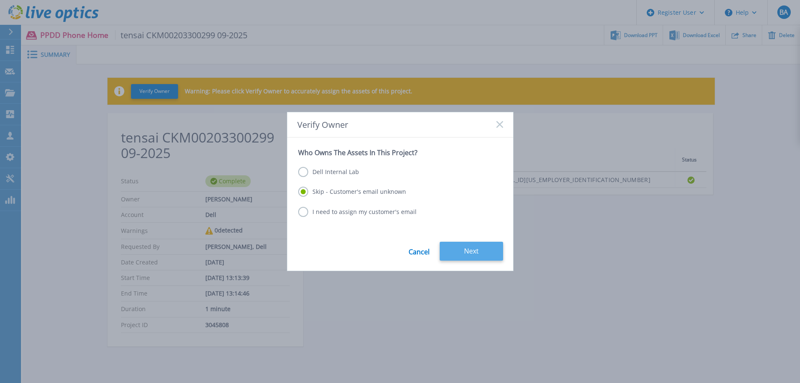 The image size is (800, 383). What do you see at coordinates (400, 152) in the screenshot?
I see `p: Who Owns The Assets In This Project?` at bounding box center [400, 152].